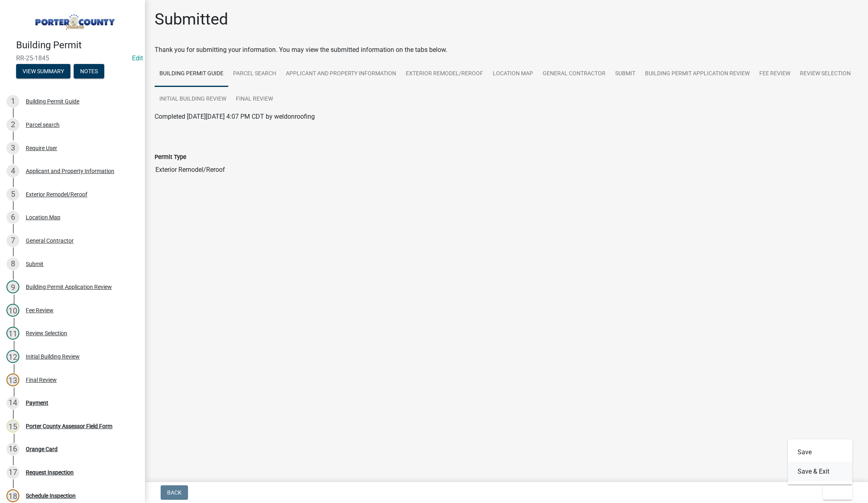  I want to click on div: Final Review, so click(41, 380).